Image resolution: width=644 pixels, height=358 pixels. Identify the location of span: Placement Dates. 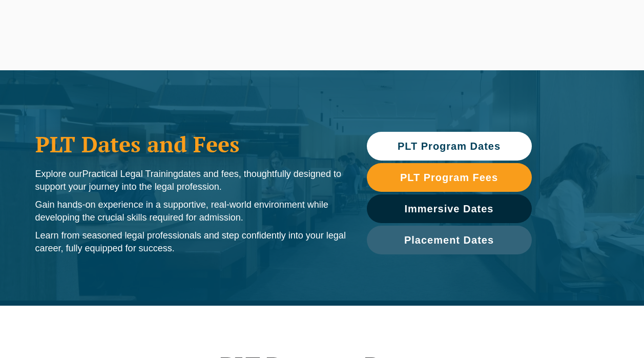
(448, 240).